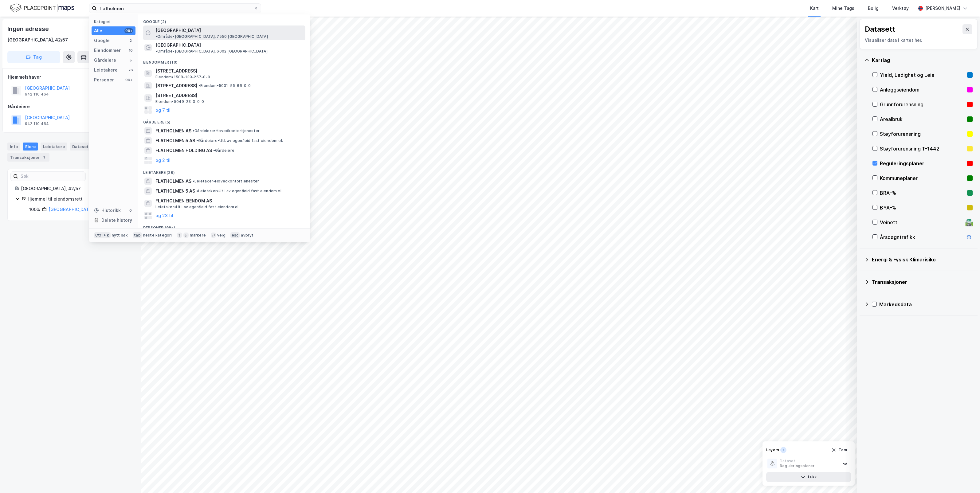 This screenshot has width=980, height=493. What do you see at coordinates (224, 120) in the screenshot?
I see `div: Gårdeiere (5)` at bounding box center [224, 120].